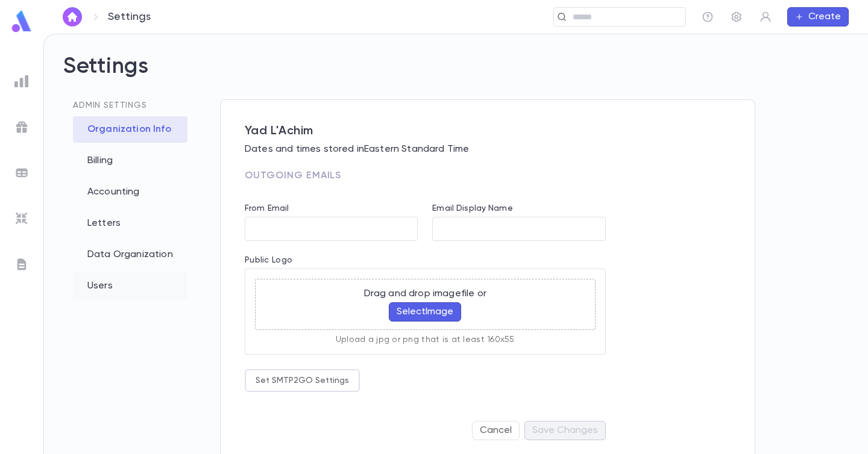 This screenshot has height=454, width=868. What do you see at coordinates (72, 17) in the screenshot?
I see `img: home_white.a664292cf8c1dea59945f0da9f25487c.svg` at bounding box center [72, 17].